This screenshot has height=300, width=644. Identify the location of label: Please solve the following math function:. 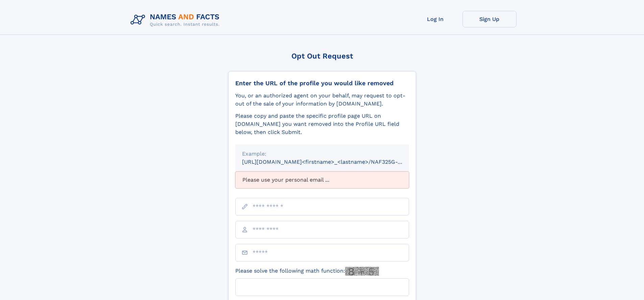
(307, 271).